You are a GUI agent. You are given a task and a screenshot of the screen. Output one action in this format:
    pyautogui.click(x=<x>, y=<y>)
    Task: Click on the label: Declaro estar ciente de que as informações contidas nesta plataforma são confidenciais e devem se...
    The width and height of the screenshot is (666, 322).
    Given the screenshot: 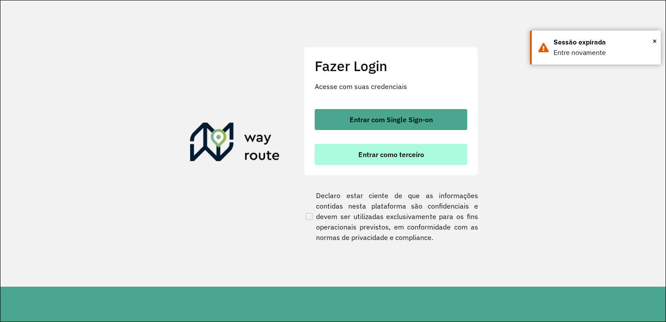 What is the action you would take?
    pyautogui.click(x=391, y=216)
    